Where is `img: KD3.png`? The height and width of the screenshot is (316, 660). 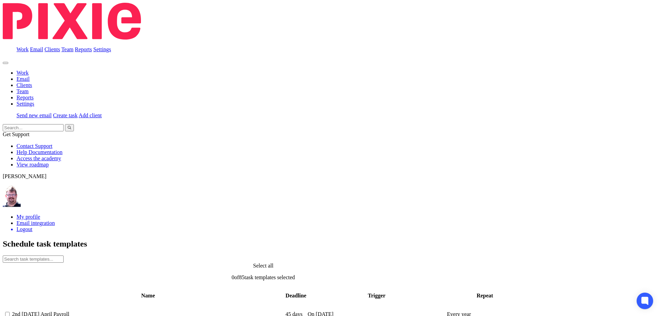
img: KD3.png is located at coordinates (12, 196).